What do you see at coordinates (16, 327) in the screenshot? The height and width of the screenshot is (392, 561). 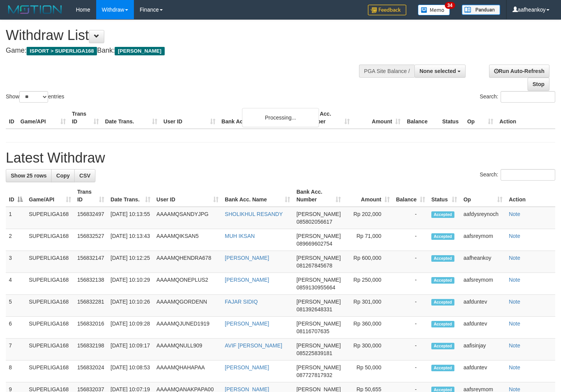 I see `td: 6` at bounding box center [16, 327].